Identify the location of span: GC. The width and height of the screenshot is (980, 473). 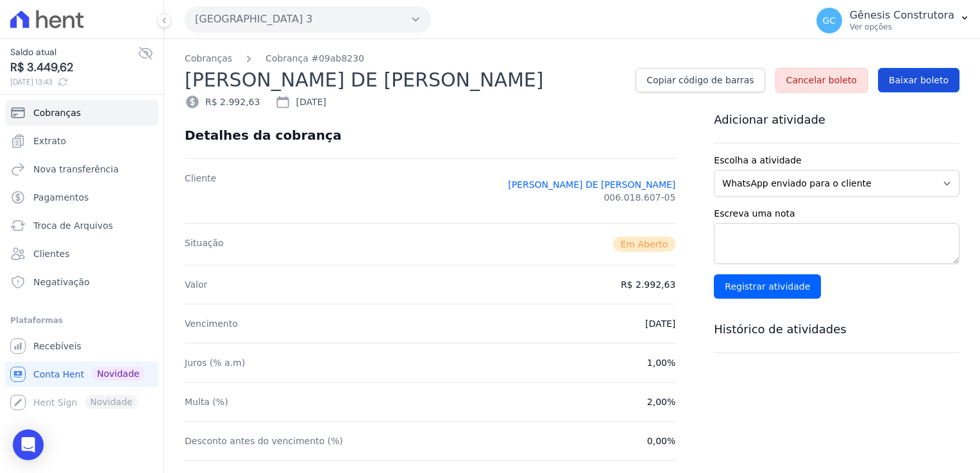
(829, 21).